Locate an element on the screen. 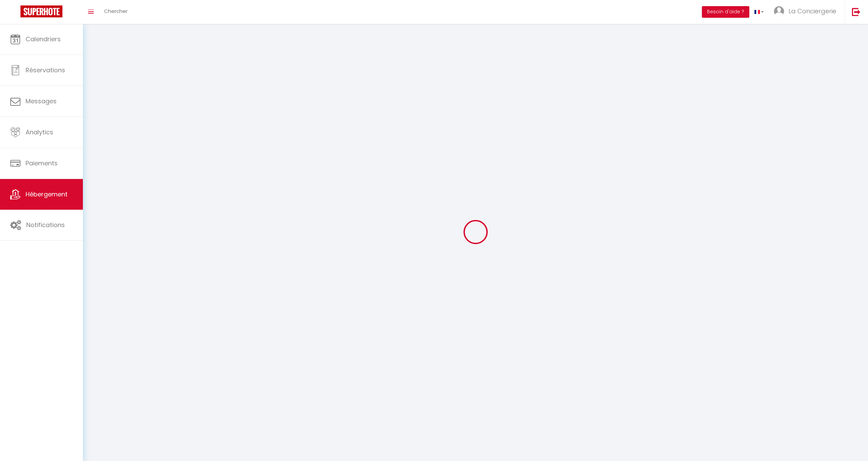 The height and width of the screenshot is (461, 868). img: logout is located at coordinates (856, 12).